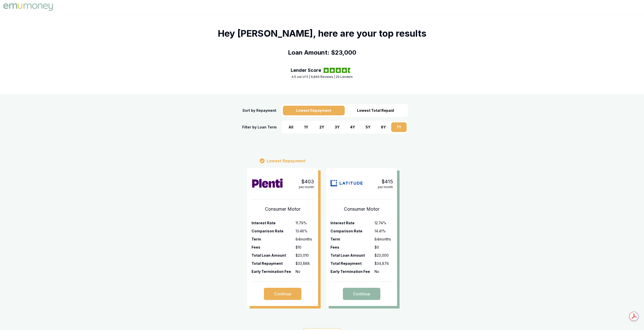  What do you see at coordinates (307, 181) in the screenshot?
I see `div: $403` at bounding box center [307, 181].